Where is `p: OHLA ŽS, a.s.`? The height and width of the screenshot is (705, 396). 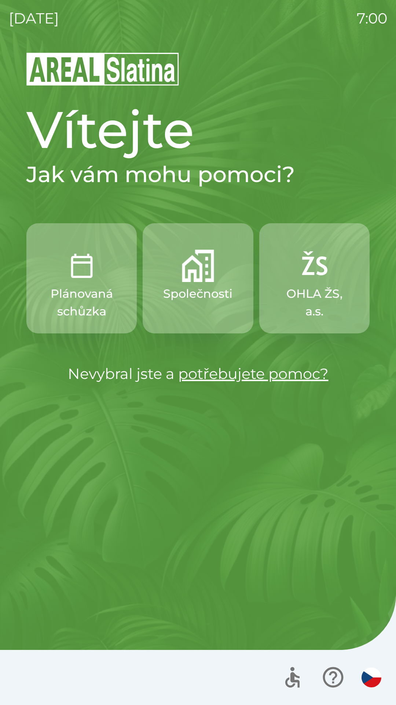 p: OHLA ŽS, a.s. is located at coordinates (315, 302).